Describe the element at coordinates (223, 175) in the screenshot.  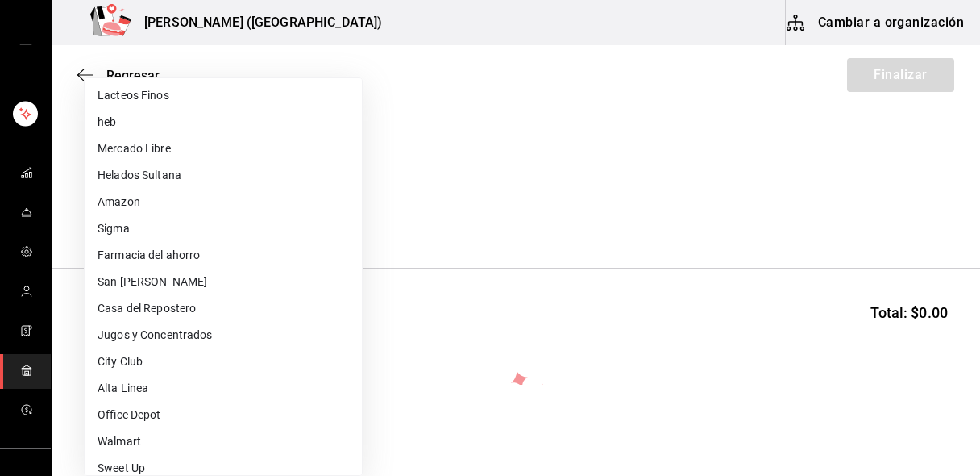
I see `li: Helados Sultana` at that location.